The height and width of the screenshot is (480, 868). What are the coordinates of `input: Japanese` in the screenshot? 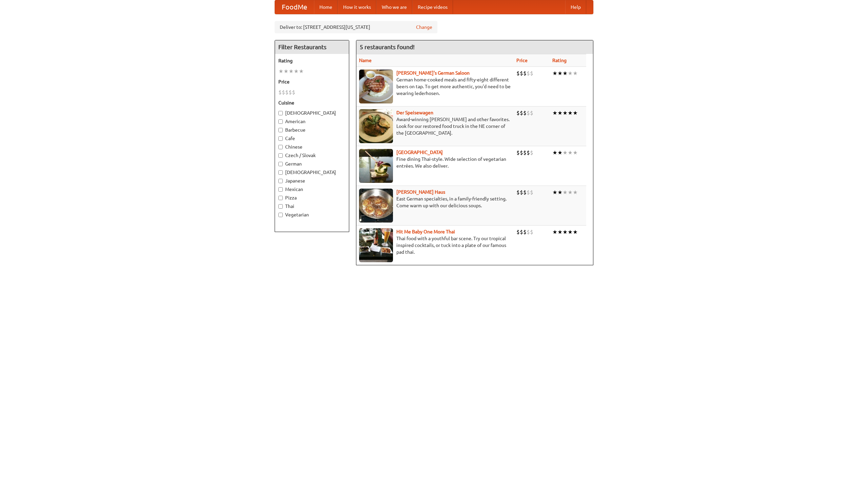 It's located at (280, 181).